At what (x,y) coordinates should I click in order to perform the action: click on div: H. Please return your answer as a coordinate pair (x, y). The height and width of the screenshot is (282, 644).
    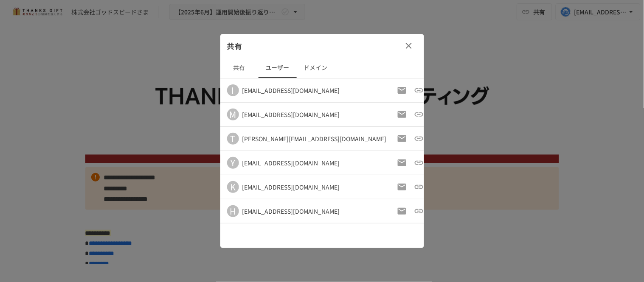
    Looking at the image, I should click on (234, 212).